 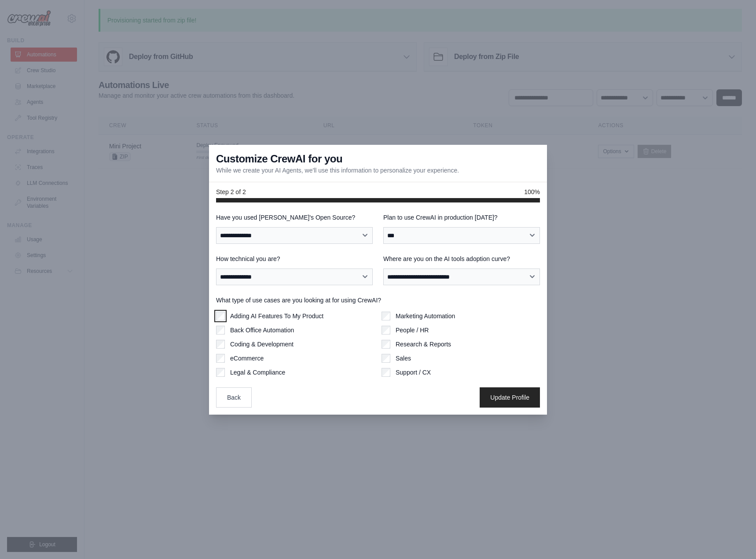 I want to click on label: Sales, so click(x=403, y=359).